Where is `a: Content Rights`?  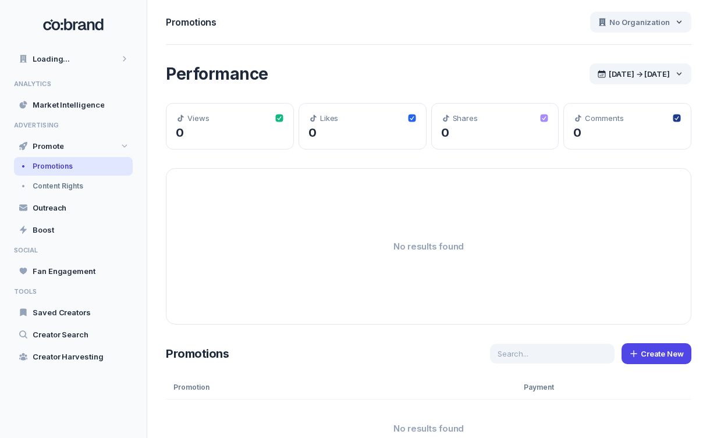 a: Content Rights is located at coordinates (73, 186).